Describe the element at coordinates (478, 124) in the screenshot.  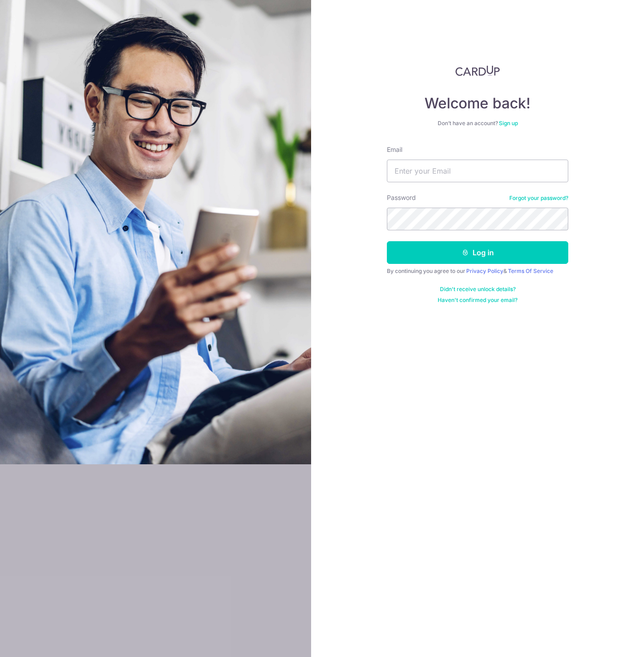
I see `div: Don’t have an account?` at that location.